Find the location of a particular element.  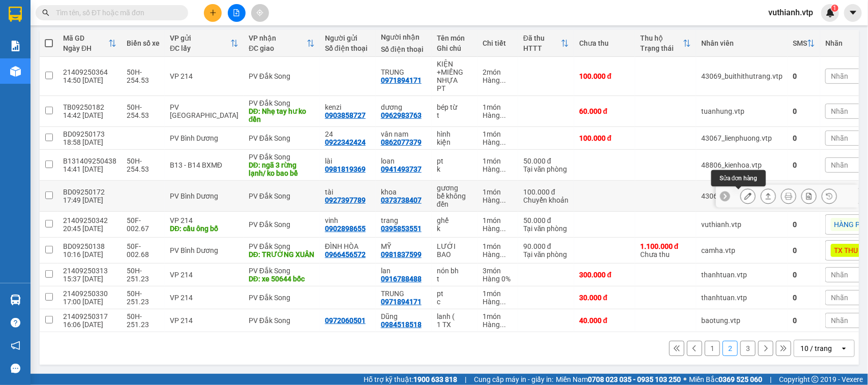

div: trang is located at coordinates (403, 221).